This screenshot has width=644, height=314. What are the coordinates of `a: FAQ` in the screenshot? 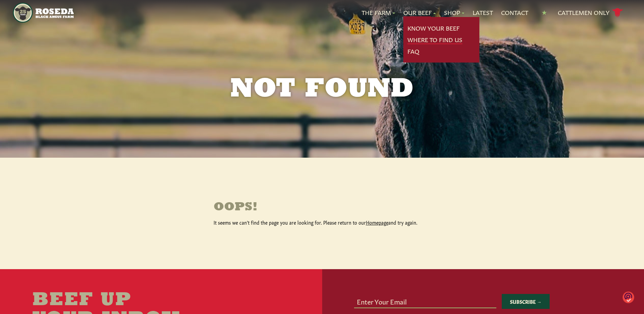 It's located at (414, 52).